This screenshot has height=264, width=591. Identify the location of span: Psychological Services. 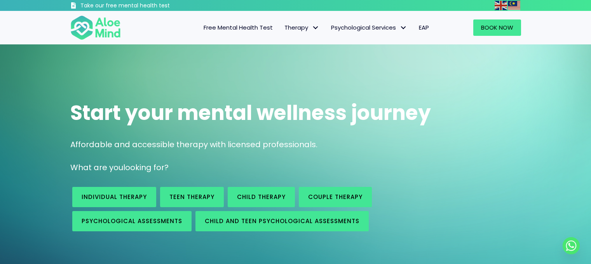
(369, 27).